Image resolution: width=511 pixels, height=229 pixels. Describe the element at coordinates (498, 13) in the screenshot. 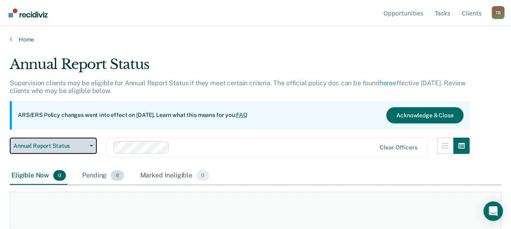

I see `button: Profile dropdown button` at that location.